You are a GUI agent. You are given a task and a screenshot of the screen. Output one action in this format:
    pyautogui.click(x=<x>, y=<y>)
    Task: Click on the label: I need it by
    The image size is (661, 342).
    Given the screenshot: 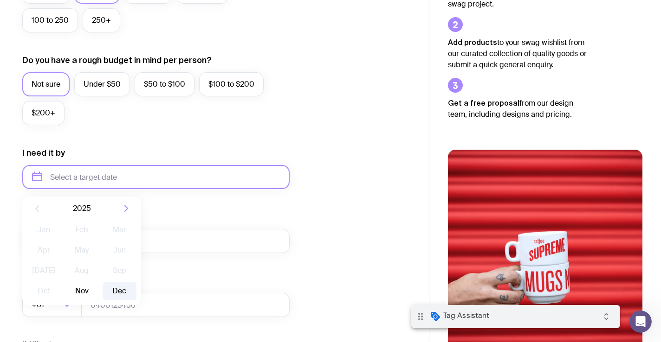 What is the action you would take?
    pyautogui.click(x=44, y=153)
    